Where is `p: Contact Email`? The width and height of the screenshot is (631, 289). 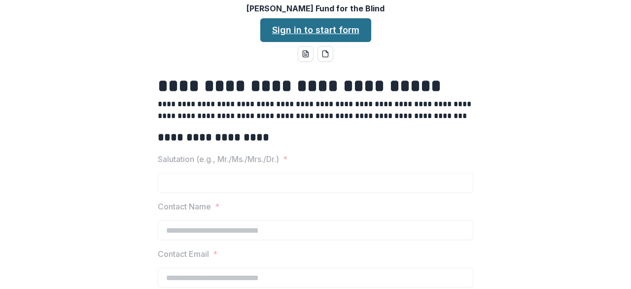
p: Contact Email is located at coordinates (183, 254).